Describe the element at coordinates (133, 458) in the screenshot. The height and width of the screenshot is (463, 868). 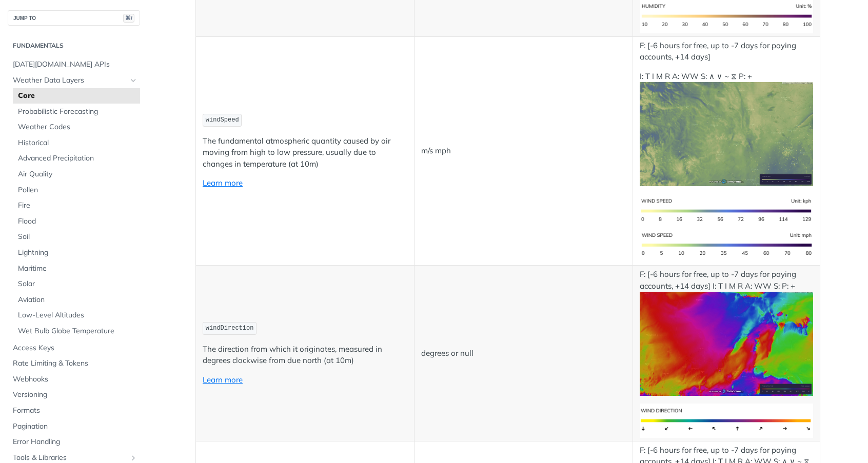
I see `button: Show subpages for Tools & Libraries` at that location.